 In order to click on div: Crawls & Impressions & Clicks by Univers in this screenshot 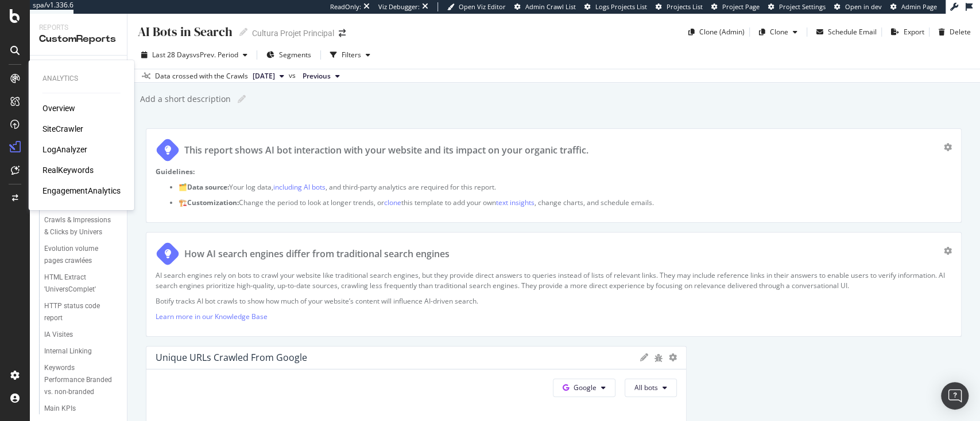, I will do `click(78, 227)`.